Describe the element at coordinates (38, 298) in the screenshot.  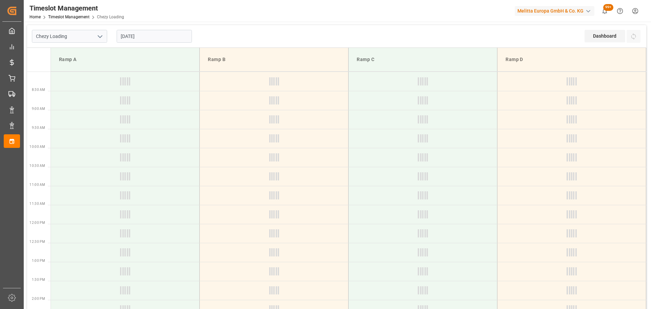
I see `span: 2:00 PM` at that location.